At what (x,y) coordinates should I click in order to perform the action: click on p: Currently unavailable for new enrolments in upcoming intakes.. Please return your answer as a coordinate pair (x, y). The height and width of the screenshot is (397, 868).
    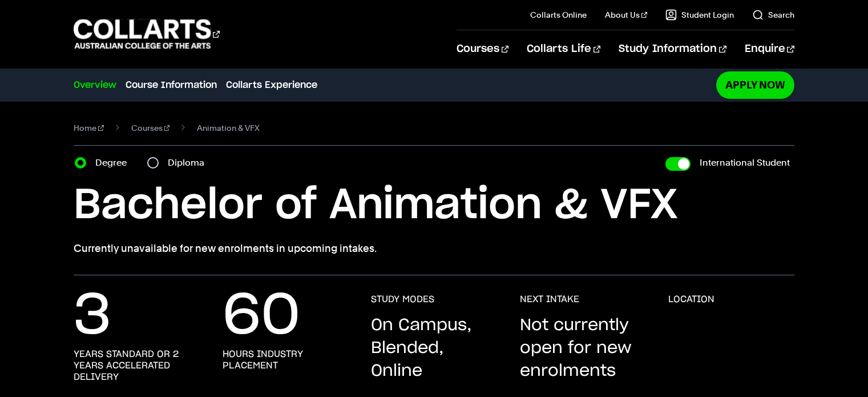
    Looking at the image, I should click on (434, 248).